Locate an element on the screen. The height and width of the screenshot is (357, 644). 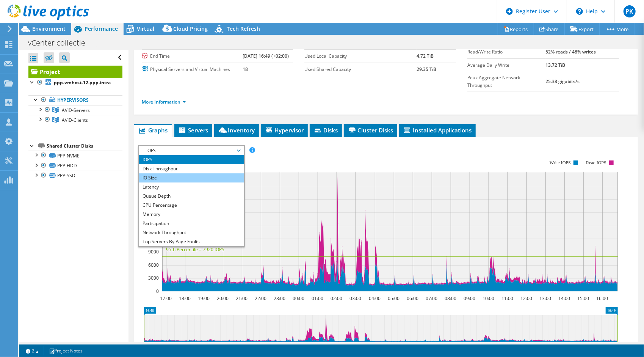
text: 16:00 is located at coordinates (602, 298).